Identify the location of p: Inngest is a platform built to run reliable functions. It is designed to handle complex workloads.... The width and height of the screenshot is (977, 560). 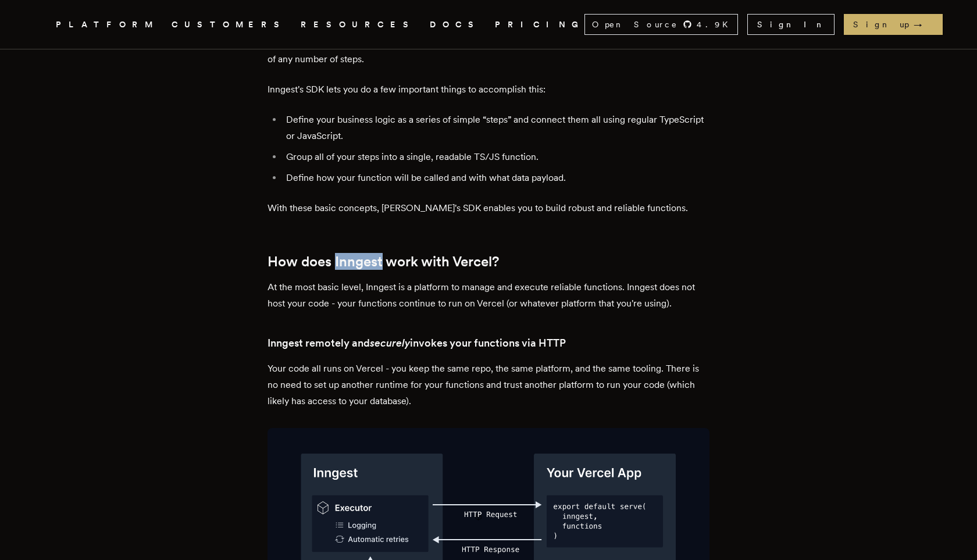
(488, 51).